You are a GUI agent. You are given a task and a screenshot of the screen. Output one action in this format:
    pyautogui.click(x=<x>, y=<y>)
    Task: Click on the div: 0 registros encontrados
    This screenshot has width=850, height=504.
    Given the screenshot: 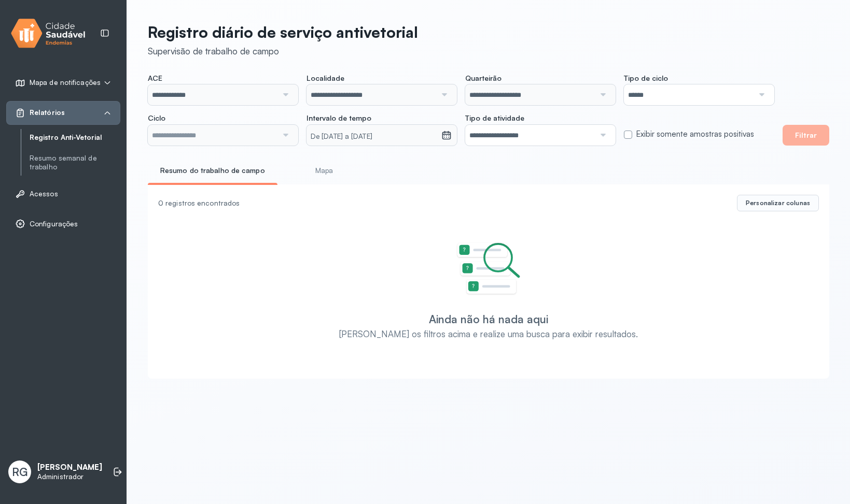 What is the action you would take?
    pyautogui.click(x=443, y=203)
    